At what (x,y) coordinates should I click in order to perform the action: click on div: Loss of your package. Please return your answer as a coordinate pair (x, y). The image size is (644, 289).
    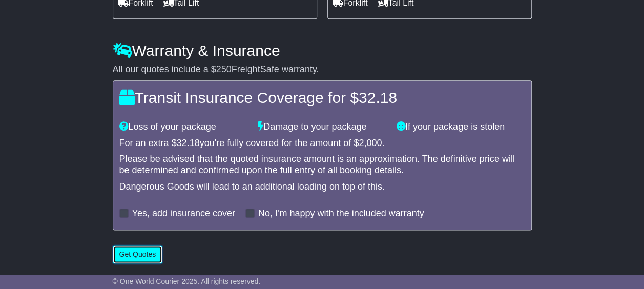
    Looking at the image, I should click on (183, 127).